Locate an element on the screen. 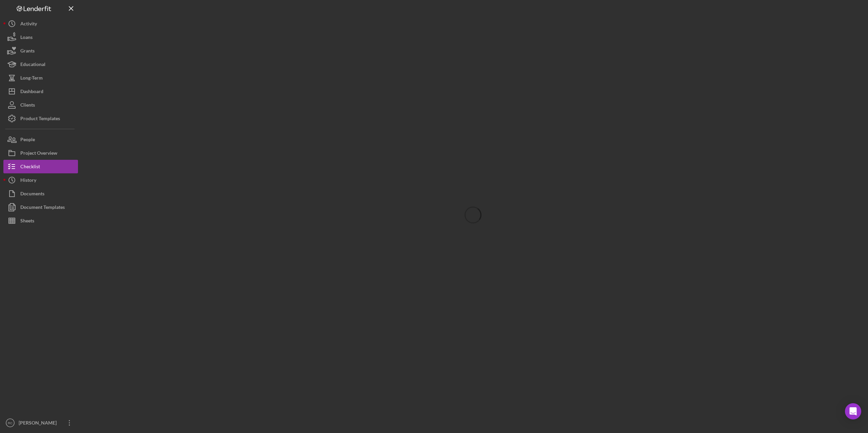 The height and width of the screenshot is (433, 868). a: History is located at coordinates (41, 180).